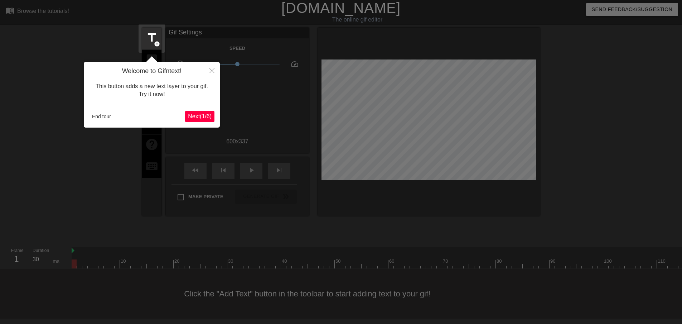  Describe the element at coordinates (212, 70) in the screenshot. I see `button: Close` at that location.